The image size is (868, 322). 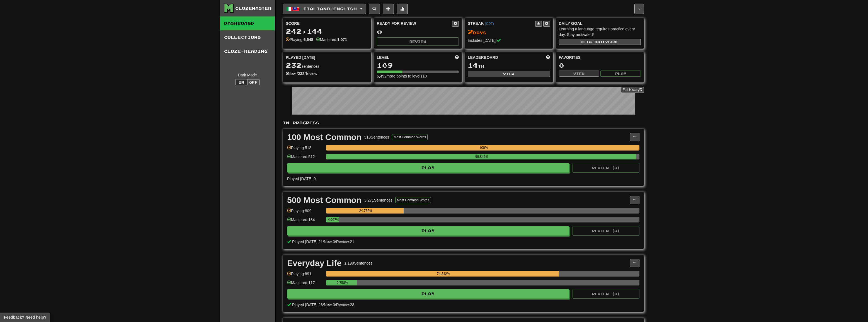 I want to click on div: Mastered: 134, so click(x=305, y=221).